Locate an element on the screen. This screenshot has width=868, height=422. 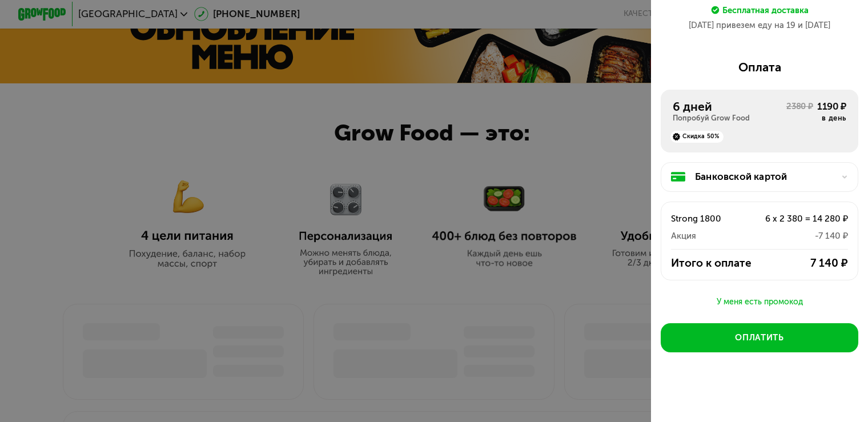
button: У меня есть промокод is located at coordinates (759, 303).